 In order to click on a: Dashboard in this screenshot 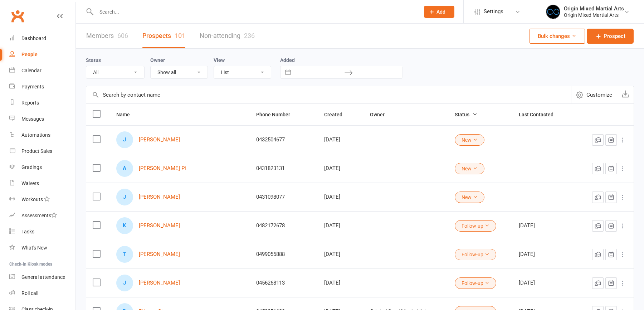, I will do `click(42, 39)`.